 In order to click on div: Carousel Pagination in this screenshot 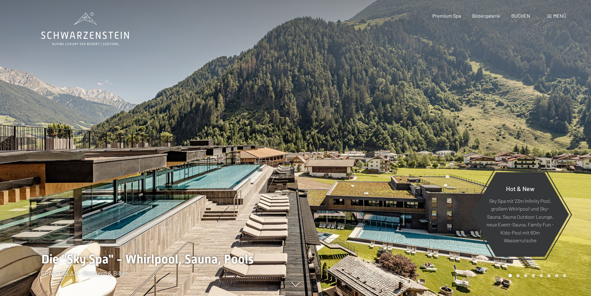, I will do `click(536, 275)`.